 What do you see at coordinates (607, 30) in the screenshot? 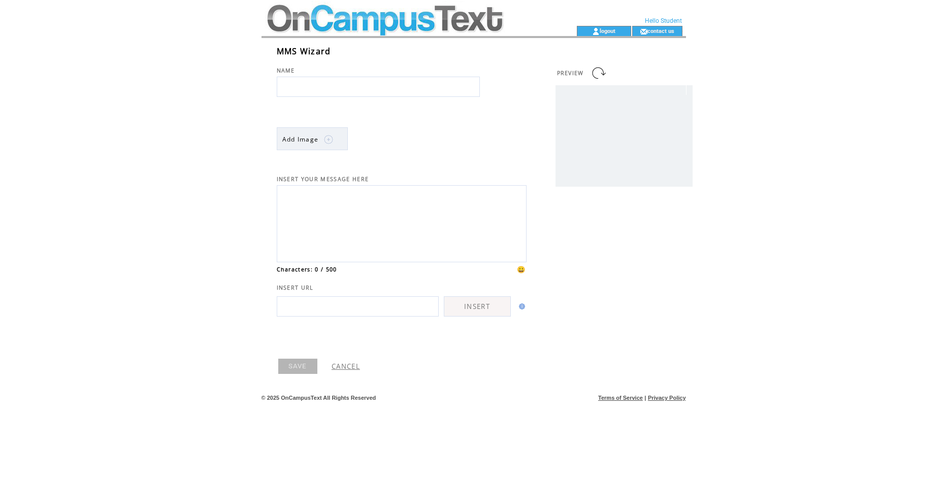
I see `a: logout` at bounding box center [607, 30].